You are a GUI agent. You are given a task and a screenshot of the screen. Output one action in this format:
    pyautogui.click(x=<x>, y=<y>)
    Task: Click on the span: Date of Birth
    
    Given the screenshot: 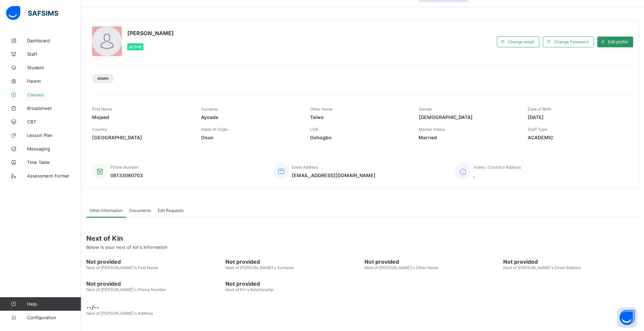 What is the action you would take?
    pyautogui.click(x=539, y=109)
    